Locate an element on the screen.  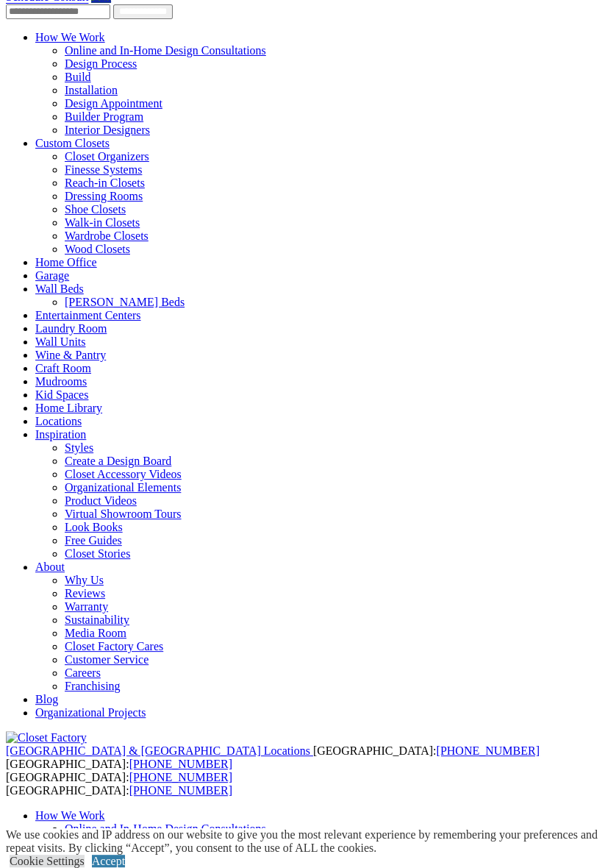
a: Wall Units is located at coordinates (60, 341).